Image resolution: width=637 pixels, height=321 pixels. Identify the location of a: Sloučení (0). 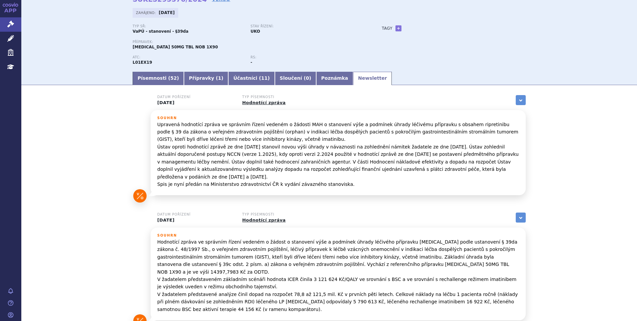
(296, 78).